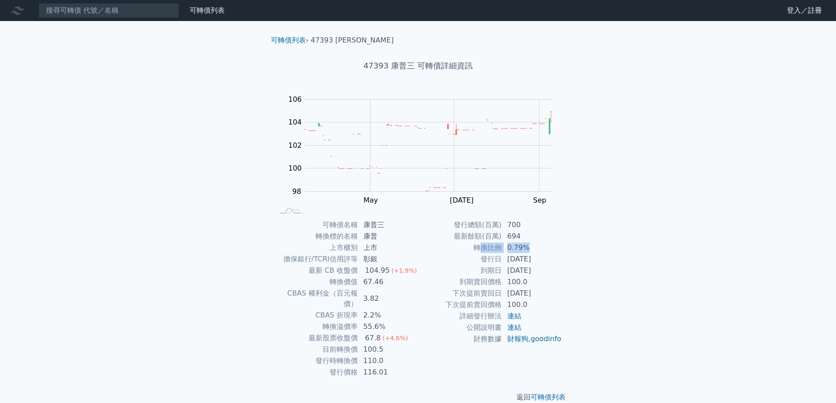 Image resolution: width=836 pixels, height=403 pixels. What do you see at coordinates (316, 361) in the screenshot?
I see `td: 發行時轉換價` at bounding box center [316, 361].